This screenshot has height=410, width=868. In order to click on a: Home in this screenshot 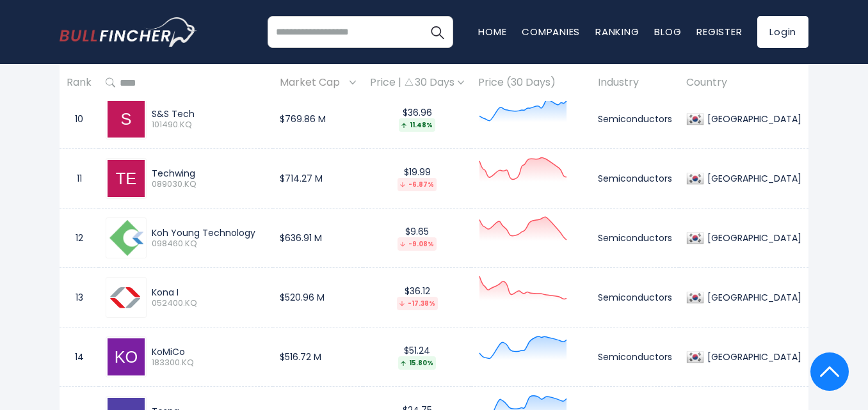, I will do `click(492, 31)`.